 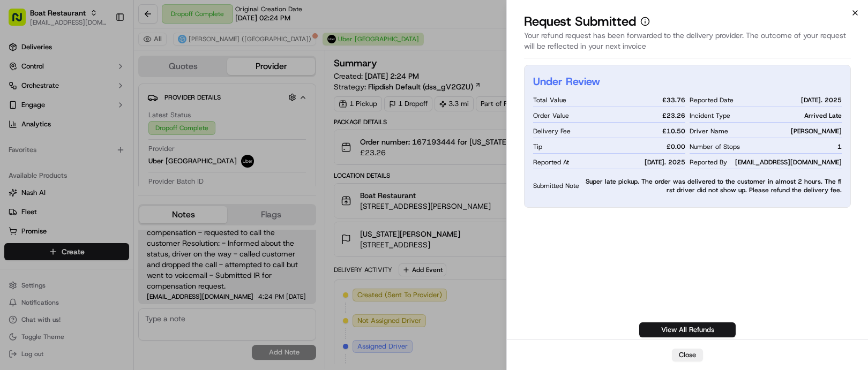 I want to click on span: £ 0.00, so click(x=675, y=147).